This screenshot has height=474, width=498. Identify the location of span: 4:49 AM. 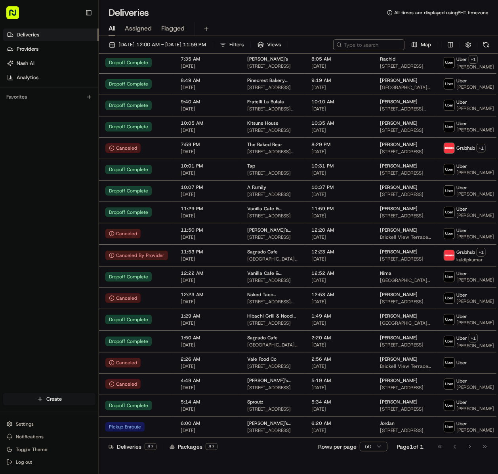
(208, 381).